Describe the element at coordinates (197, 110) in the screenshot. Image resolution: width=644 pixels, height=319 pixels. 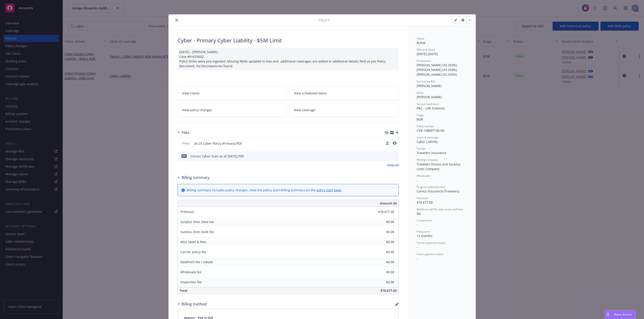
I see `span: View policy changes` at that location.